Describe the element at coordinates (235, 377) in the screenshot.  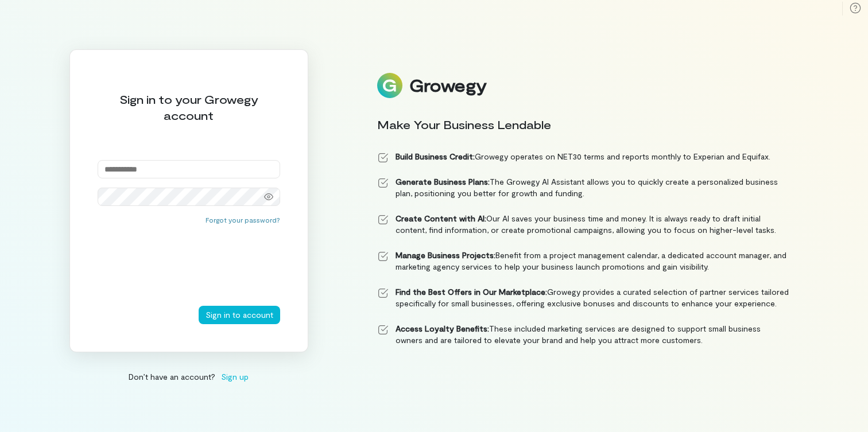
I see `span: Sign up` at that location.